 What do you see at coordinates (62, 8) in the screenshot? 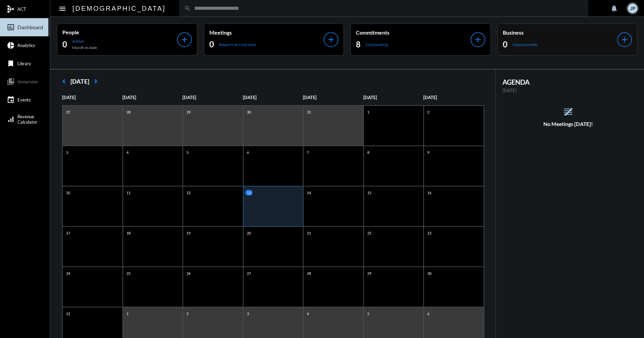
I see `button: Toggle sidenav` at bounding box center [62, 8].